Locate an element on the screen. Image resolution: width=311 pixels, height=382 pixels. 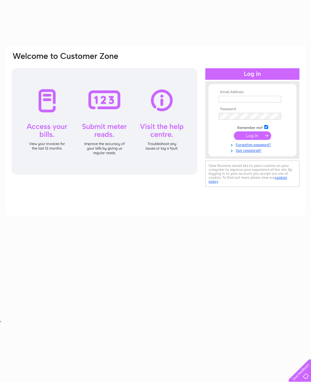
td: Remember me? is located at coordinates (252, 127).